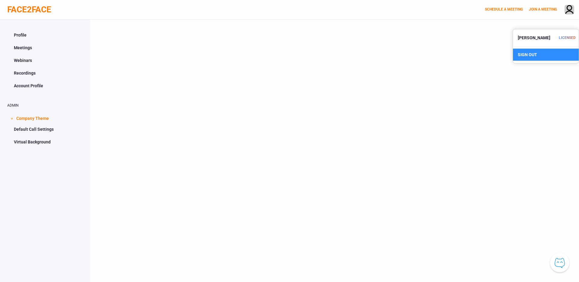  What do you see at coordinates (45, 60) in the screenshot?
I see `a: Webinars` at bounding box center [45, 60].